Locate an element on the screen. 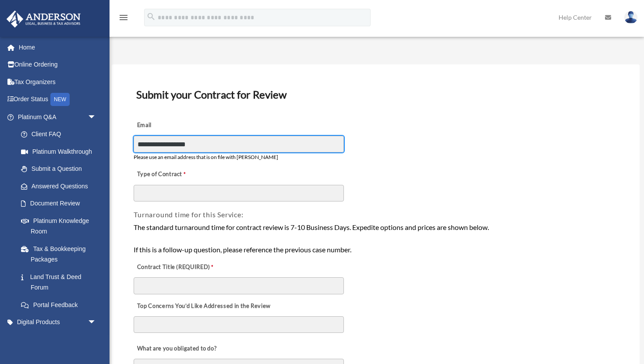 This screenshot has height=364, width=644. h3: Submit your Contract for Review is located at coordinates (375, 94).